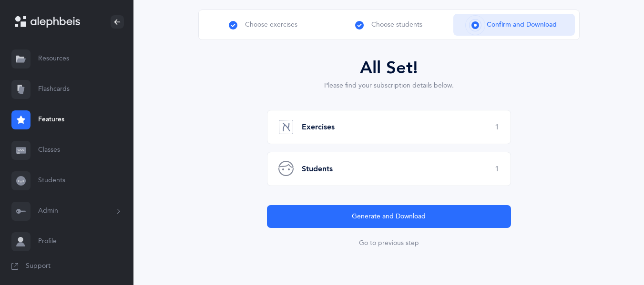  What do you see at coordinates (318, 127) in the screenshot?
I see `b: Exercises` at bounding box center [318, 127].